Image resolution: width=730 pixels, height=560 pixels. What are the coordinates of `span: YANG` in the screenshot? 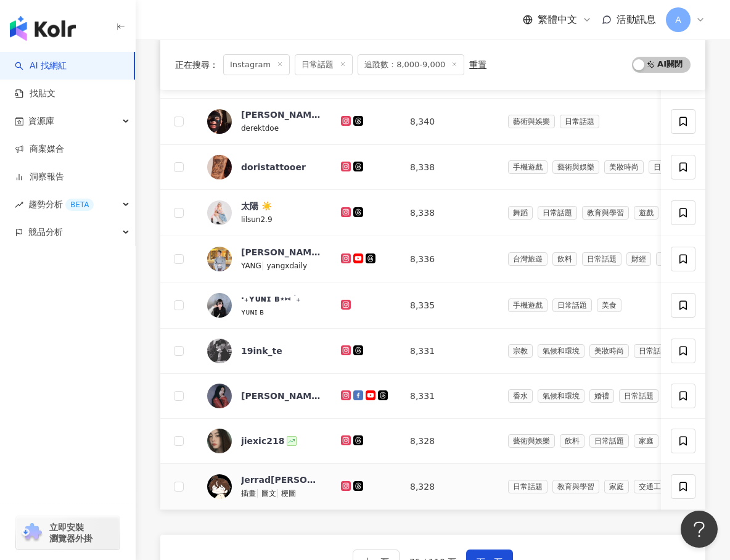 It's located at (251, 266).